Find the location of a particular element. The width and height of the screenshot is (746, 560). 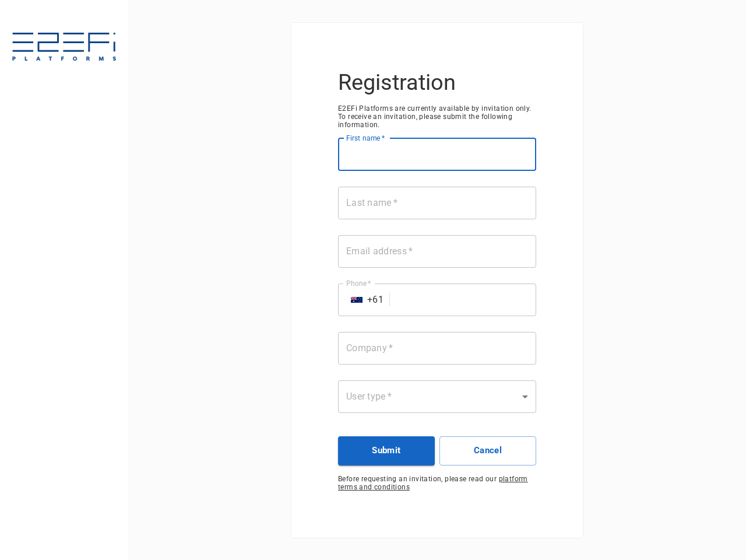

h3: Registration is located at coordinates (437, 82).